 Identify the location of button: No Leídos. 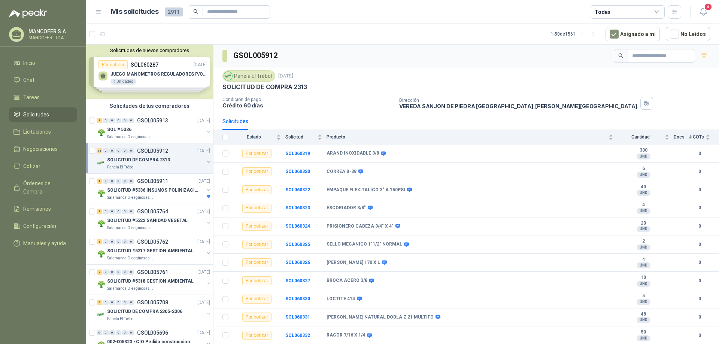
(688, 34).